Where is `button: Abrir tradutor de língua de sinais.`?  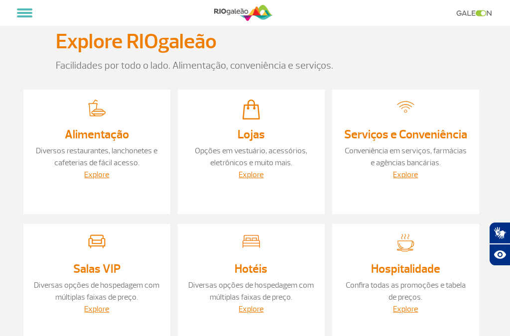
button: Abrir tradutor de língua de sinais. is located at coordinates (500, 233).